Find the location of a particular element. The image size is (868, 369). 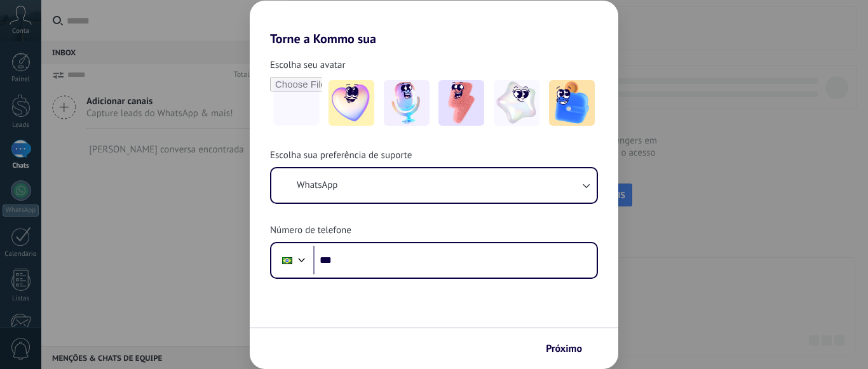

span: Número de telefone is located at coordinates (311, 231).